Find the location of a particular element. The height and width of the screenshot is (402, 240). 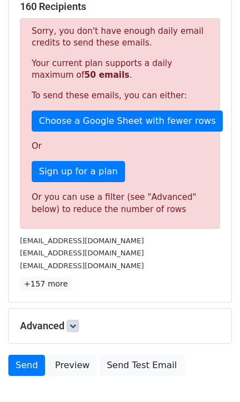

a: Preview is located at coordinates (72, 366).